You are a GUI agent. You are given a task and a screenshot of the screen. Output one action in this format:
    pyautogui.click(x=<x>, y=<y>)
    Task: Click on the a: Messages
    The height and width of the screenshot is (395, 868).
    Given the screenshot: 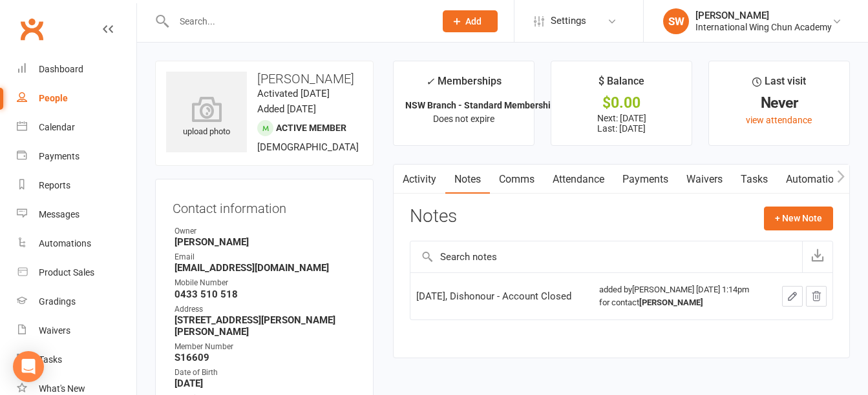 What is the action you would take?
    pyautogui.click(x=76, y=215)
    